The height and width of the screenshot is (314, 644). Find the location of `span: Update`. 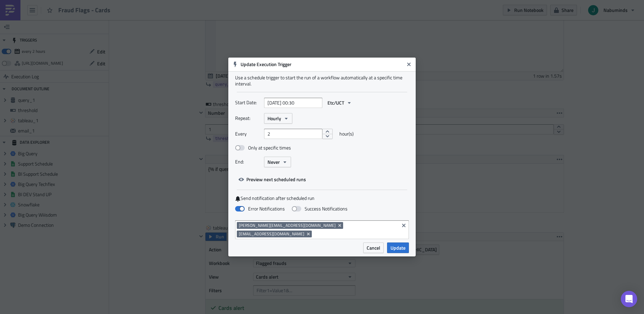

span: Update is located at coordinates (398, 248).